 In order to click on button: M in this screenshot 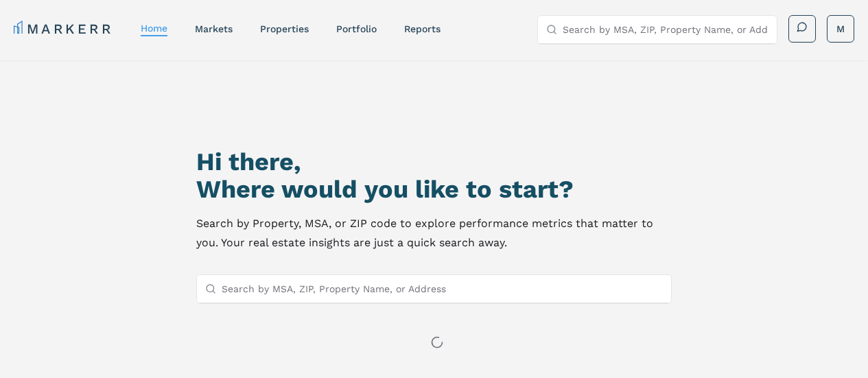, I will do `click(840, 29)`.